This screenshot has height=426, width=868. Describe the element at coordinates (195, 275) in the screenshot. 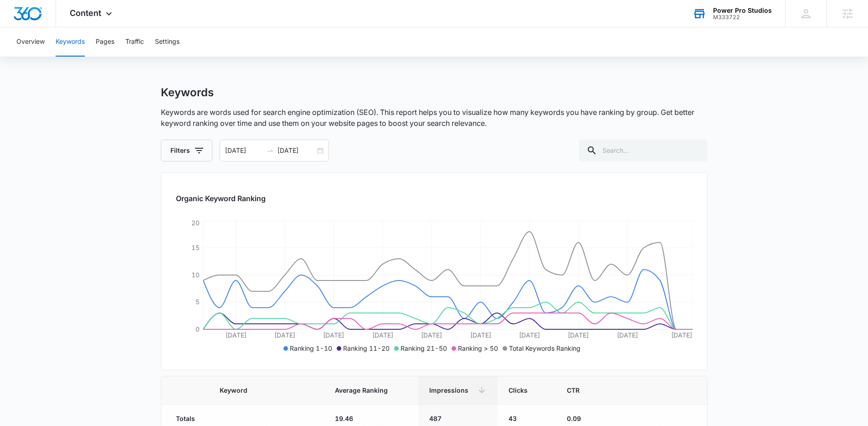

I see `tspan: 10` at that location.